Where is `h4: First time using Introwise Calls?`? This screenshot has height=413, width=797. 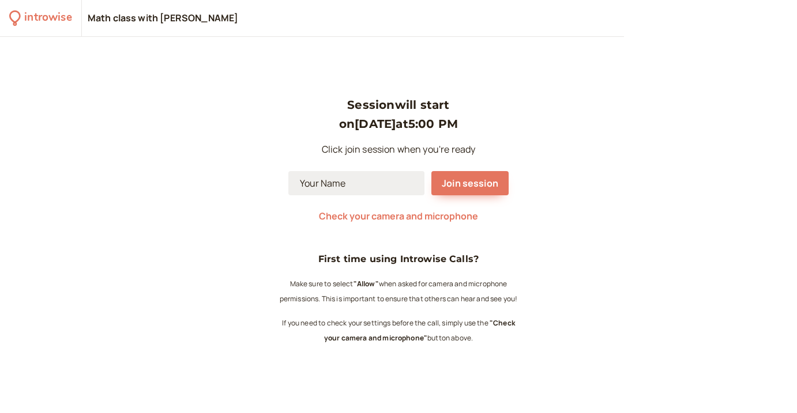
h4: First time using Introwise Calls? is located at coordinates (398, 259).